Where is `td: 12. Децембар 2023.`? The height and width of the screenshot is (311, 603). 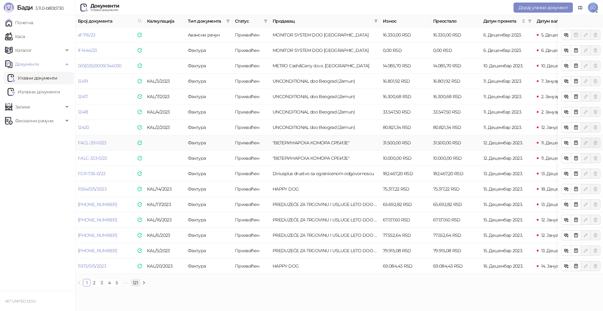
td: 12. Децембар 2023. is located at coordinates (508, 143).